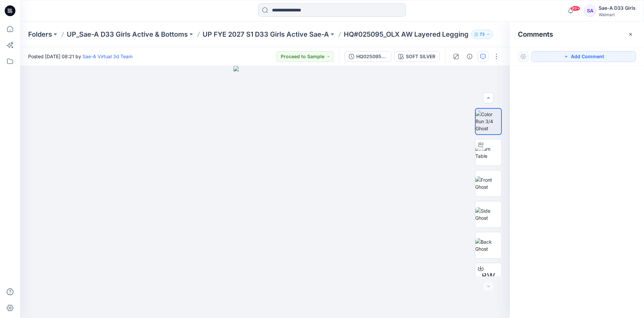  Describe the element at coordinates (470, 57) in the screenshot. I see `button: Details` at that location.